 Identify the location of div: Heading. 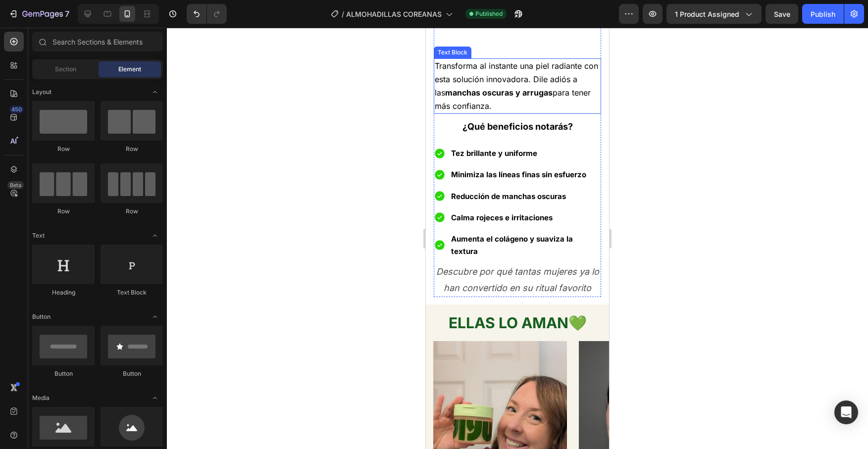
(63, 292).